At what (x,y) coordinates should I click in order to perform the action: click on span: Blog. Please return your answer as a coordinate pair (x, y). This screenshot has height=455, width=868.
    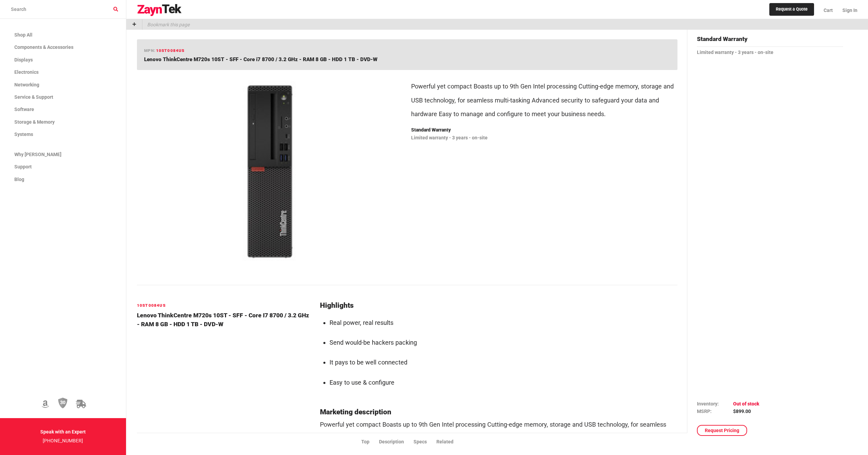
    Looking at the image, I should click on (19, 179).